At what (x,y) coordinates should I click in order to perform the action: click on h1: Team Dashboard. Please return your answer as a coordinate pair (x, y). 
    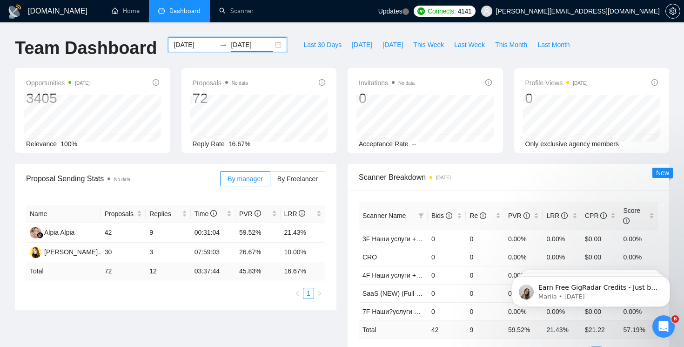
    Looking at the image, I should click on (86, 48).